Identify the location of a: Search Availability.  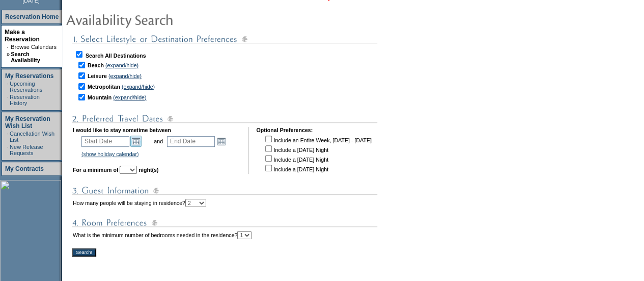
(25, 57).